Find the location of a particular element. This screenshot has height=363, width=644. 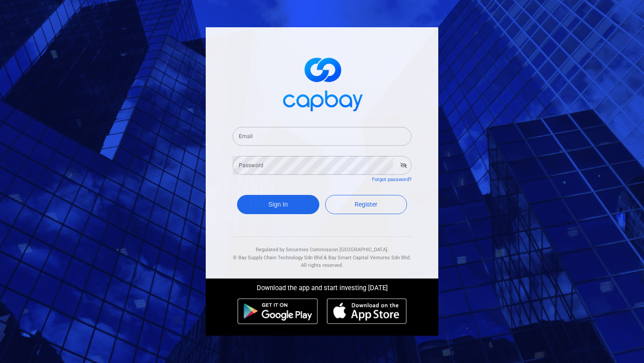

span: Bay Smart Capital Ventures Sdn Bhd. is located at coordinates (369, 257).